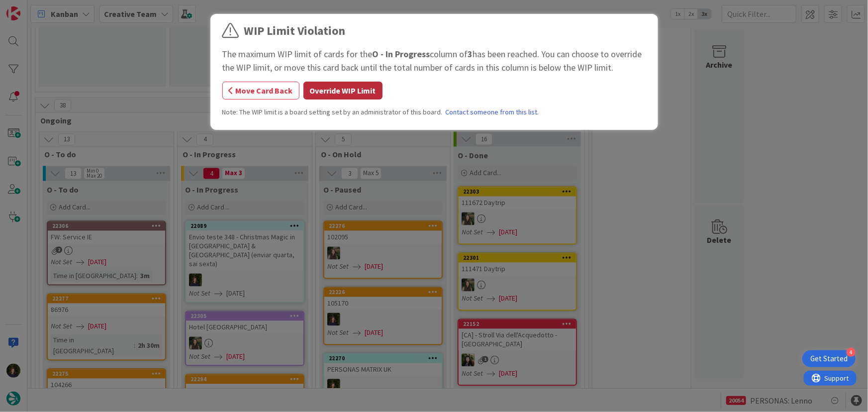 This screenshot has height=412, width=868. I want to click on b: O - In Progress, so click(401, 54).